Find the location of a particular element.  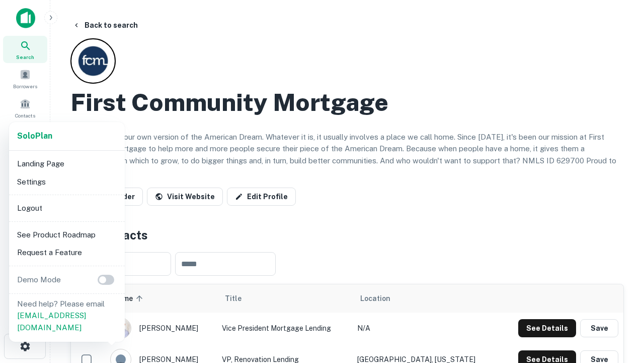

li: Request a Feature is located at coordinates (67, 252).